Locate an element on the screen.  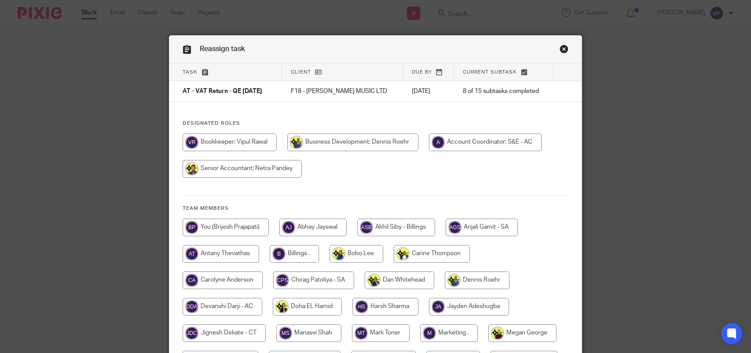
span: Reassign task is located at coordinates (222, 49).